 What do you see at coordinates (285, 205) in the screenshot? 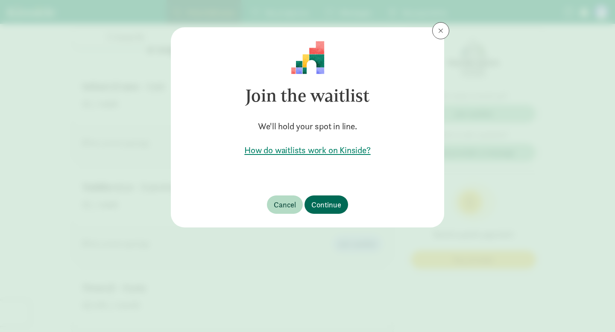
I see `button: Cancel` at bounding box center [285, 205].